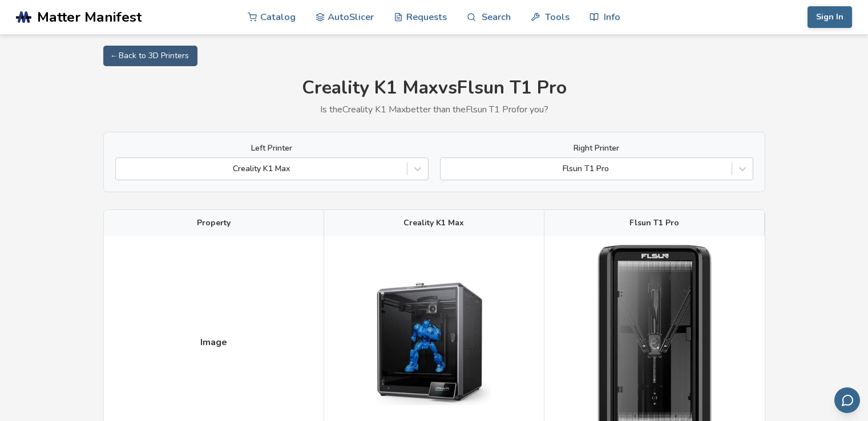 Image resolution: width=868 pixels, height=421 pixels. I want to click on span: Matter Manifest, so click(89, 17).